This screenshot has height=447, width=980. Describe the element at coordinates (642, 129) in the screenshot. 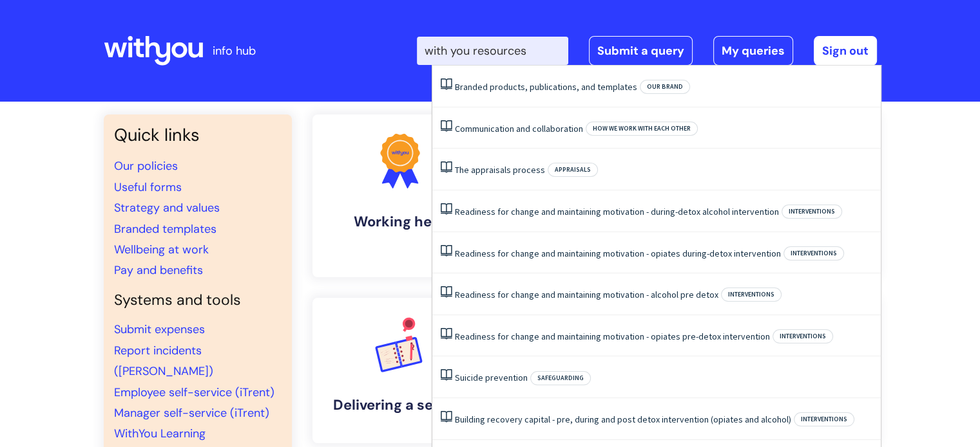

I see `span: How we work with each other` at that location.